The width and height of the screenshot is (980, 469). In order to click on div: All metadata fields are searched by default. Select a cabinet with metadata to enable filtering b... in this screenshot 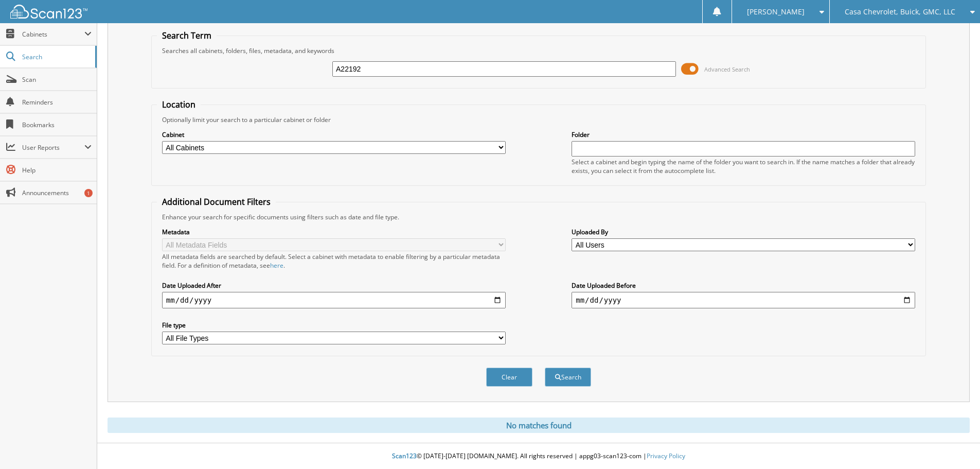, I will do `click(334, 261)`.